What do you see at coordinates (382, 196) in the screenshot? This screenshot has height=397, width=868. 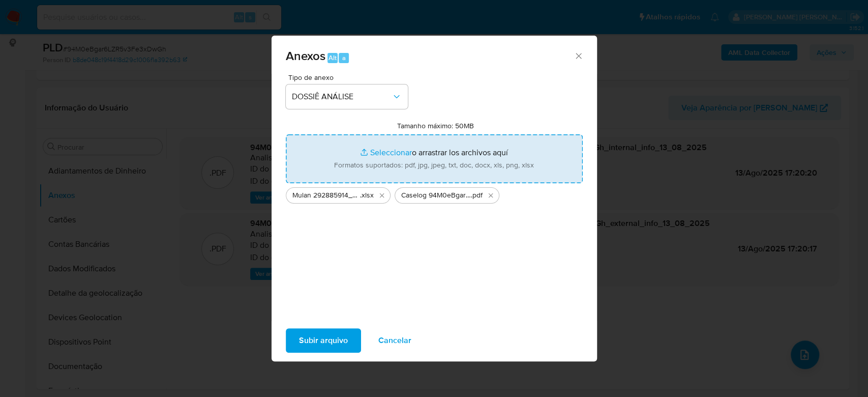 I see `button: Eliminar Mulan 292885914_2025_08_13_10_55_18.xlsx` at bounding box center [382, 196].